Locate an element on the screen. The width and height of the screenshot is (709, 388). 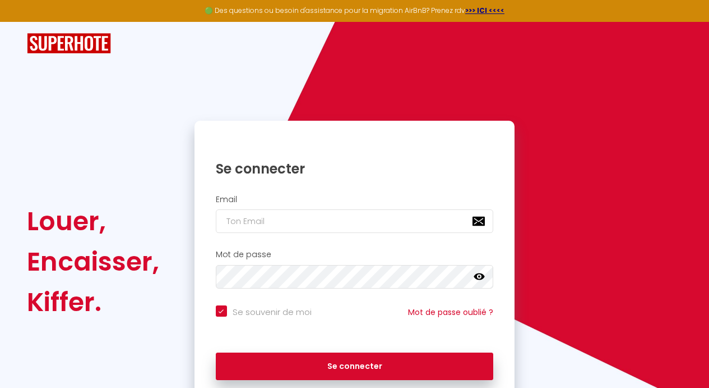
h2: Mot de passe is located at coordinates (355, 254).